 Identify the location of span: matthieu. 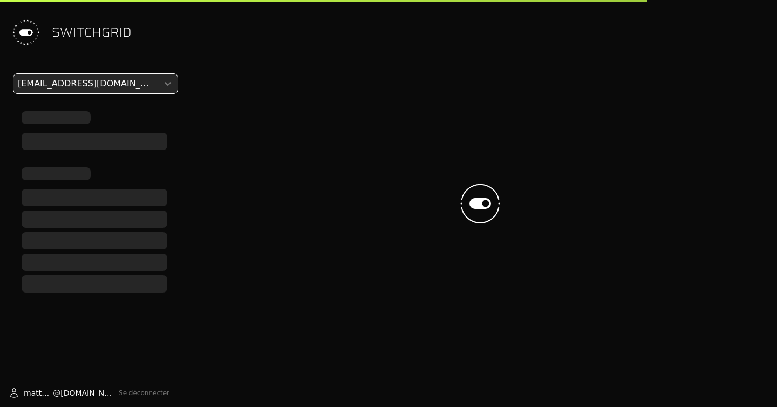
(38, 393).